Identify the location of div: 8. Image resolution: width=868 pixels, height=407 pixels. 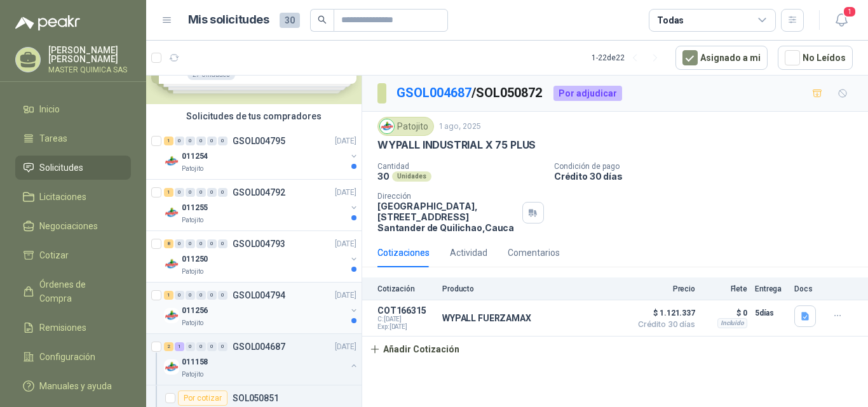
(168, 244).